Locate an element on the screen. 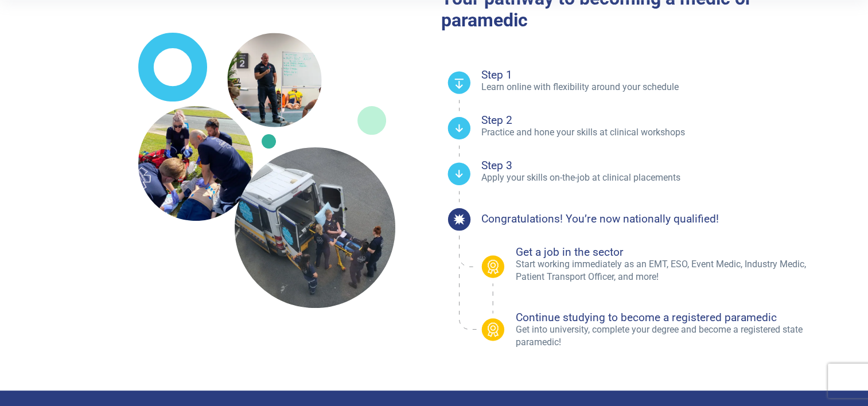  p: Learn online with flexibility around your schedule is located at coordinates (655, 87).